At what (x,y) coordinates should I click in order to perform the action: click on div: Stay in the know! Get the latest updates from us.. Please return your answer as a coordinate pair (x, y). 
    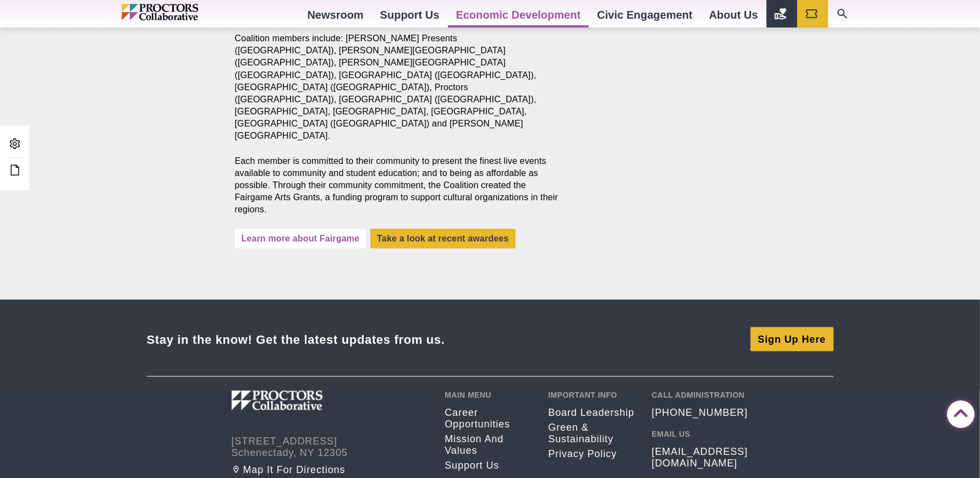
    Looking at the image, I should click on (296, 339).